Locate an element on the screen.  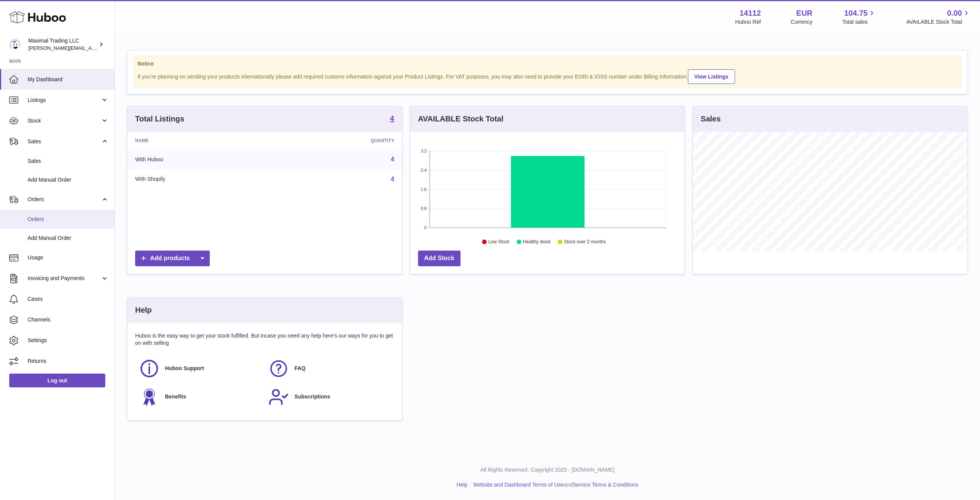
span: 0.00 is located at coordinates (954, 13).